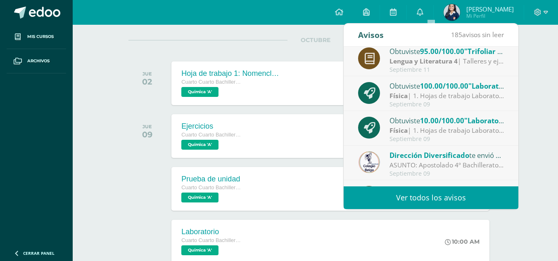  I want to click on div: Laboratorio, so click(212, 232).